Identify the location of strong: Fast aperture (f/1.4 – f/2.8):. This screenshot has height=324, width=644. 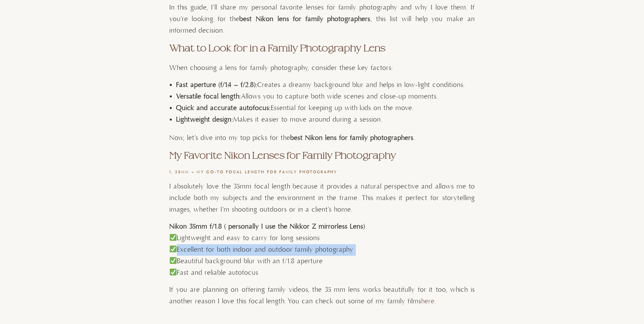
(217, 85).